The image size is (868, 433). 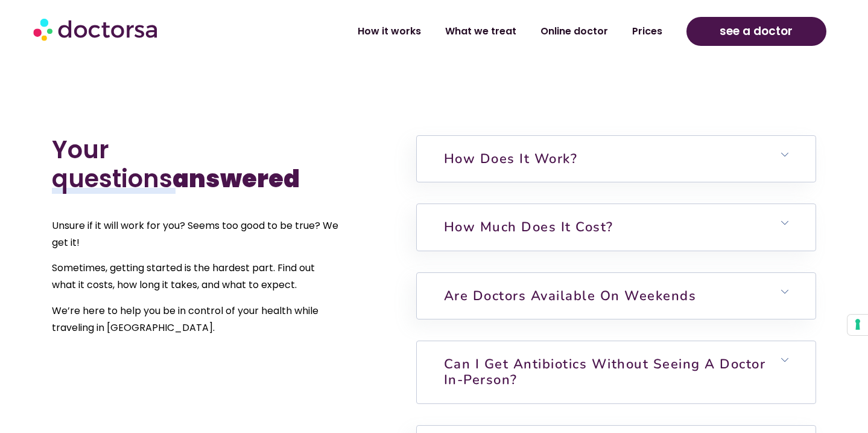 What do you see at coordinates (195, 276) in the screenshot?
I see `p: Sometimes, getting started is the hardest part. Find out what it costs, how long it takes, and wh...` at bounding box center [195, 276].